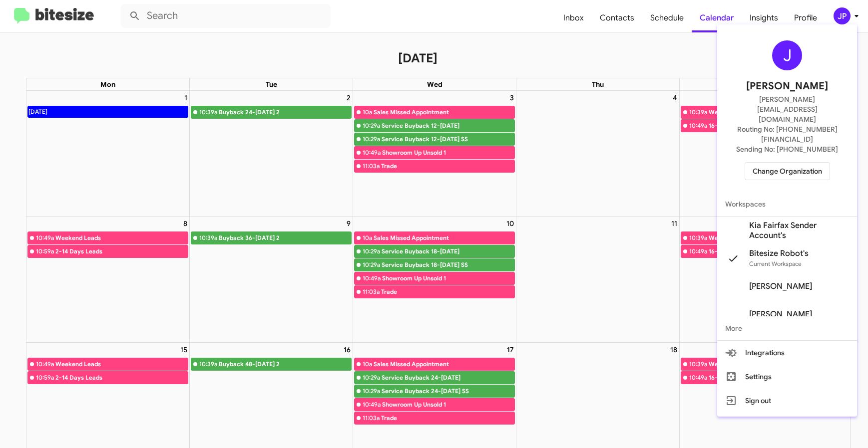 The width and height of the screenshot is (868, 448). What do you see at coordinates (787, 171) in the screenshot?
I see `button: Change Organization` at bounding box center [787, 171].